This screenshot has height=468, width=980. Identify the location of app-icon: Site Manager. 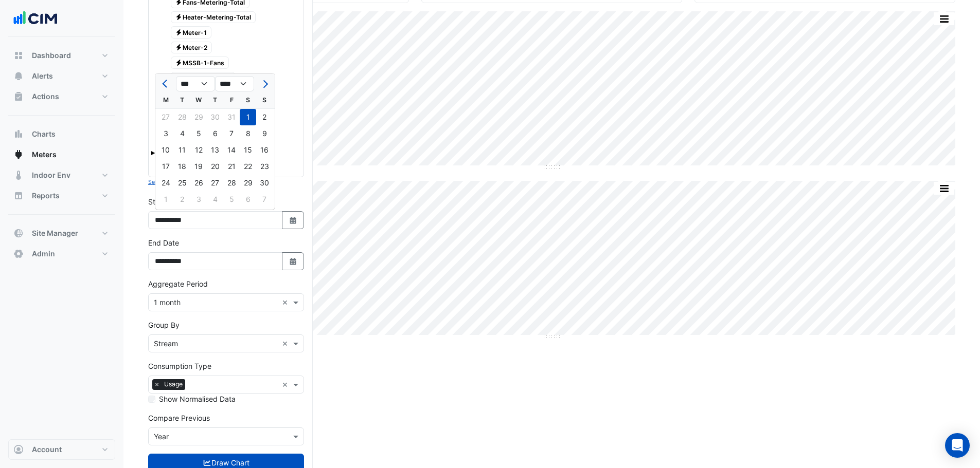
(19, 233).